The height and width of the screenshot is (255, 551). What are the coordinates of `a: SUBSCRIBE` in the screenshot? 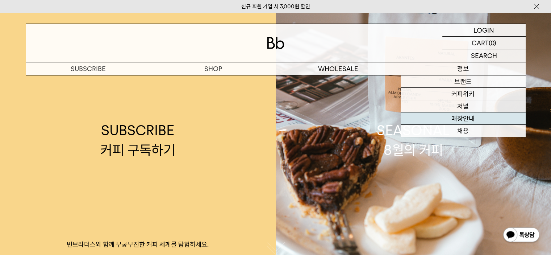 It's located at (88, 69).